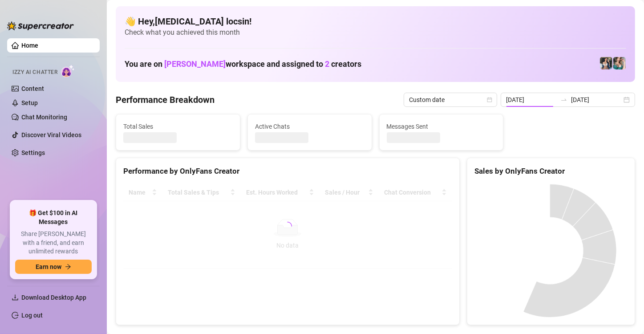 This screenshot has height=334, width=644. I want to click on h1: You are on workspace and assigned to creators, so click(243, 64).